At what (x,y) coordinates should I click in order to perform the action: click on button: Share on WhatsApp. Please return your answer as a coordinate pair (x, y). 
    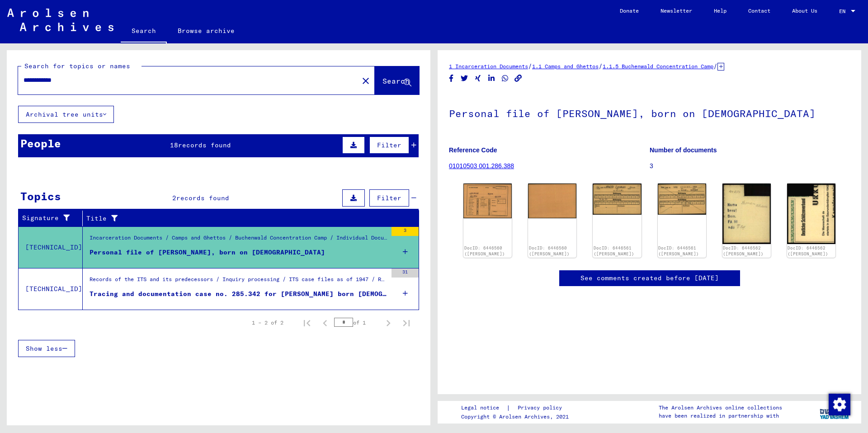
    Looking at the image, I should click on (505, 78).